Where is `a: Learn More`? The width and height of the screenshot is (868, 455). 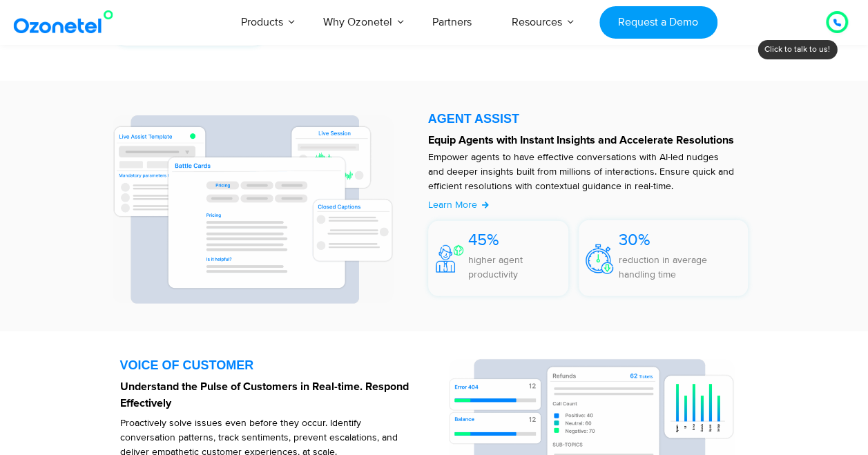 a: Learn More is located at coordinates (459, 204).